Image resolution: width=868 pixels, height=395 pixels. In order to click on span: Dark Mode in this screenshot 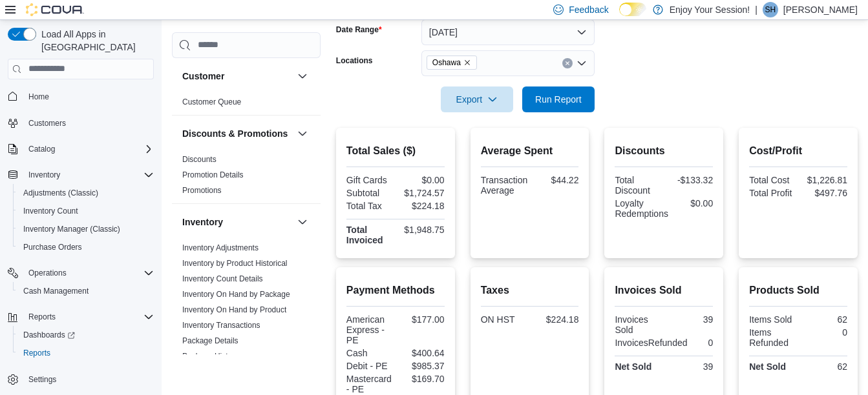, I will do `click(619, 16)`.